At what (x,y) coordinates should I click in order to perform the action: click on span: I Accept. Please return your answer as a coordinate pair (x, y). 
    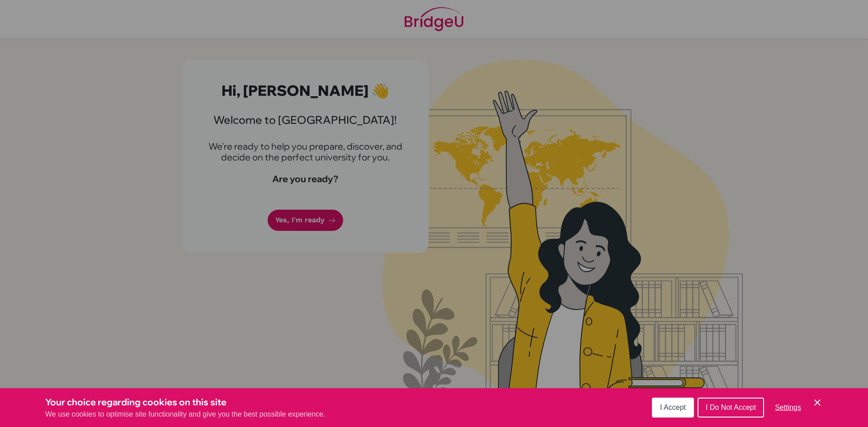
    Looking at the image, I should click on (673, 407).